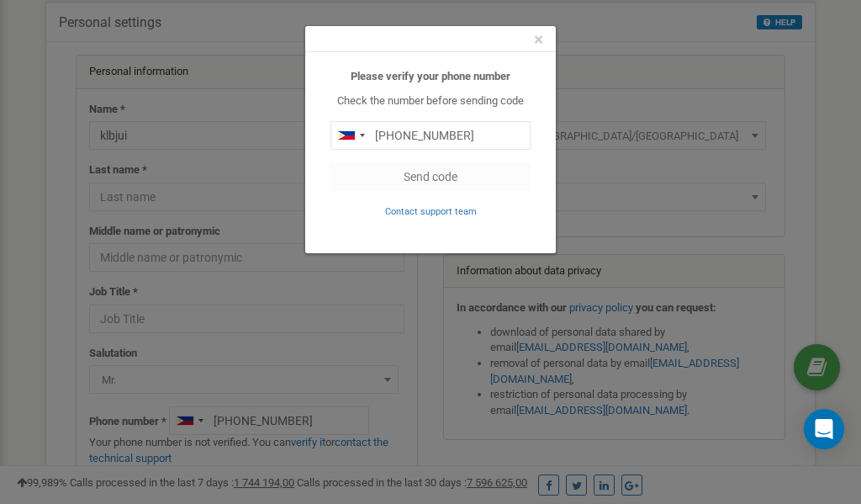 This screenshot has width=861, height=504. What do you see at coordinates (824, 429) in the screenshot?
I see `div: Open Intercom Messenger` at bounding box center [824, 429].